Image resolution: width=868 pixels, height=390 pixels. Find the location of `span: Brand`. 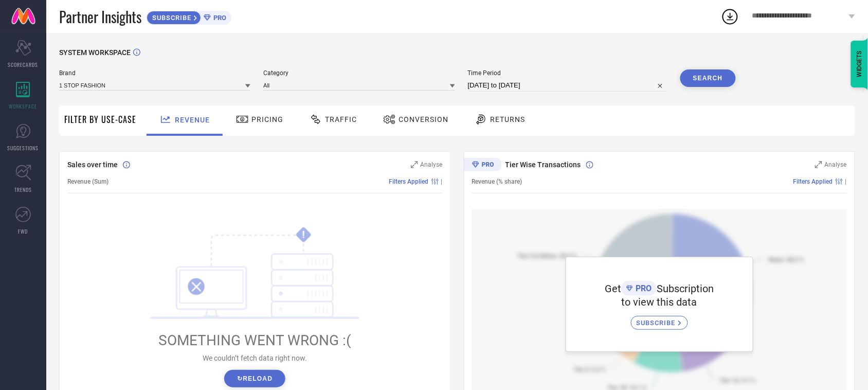

span: Brand is located at coordinates (155, 73).